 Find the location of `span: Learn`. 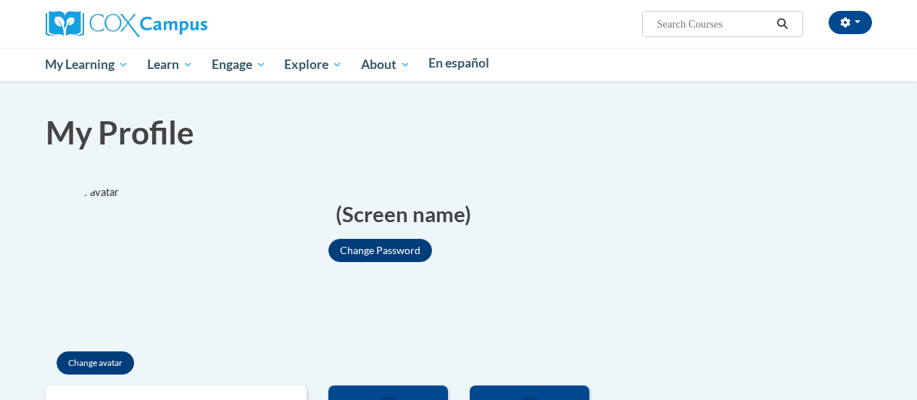

span: Learn is located at coordinates (170, 65).